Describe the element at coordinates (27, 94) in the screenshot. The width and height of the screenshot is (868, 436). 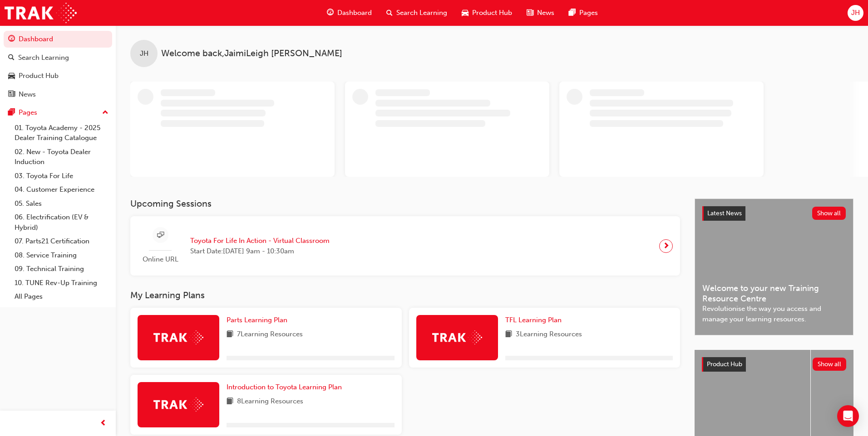
I see `div: News` at that location.